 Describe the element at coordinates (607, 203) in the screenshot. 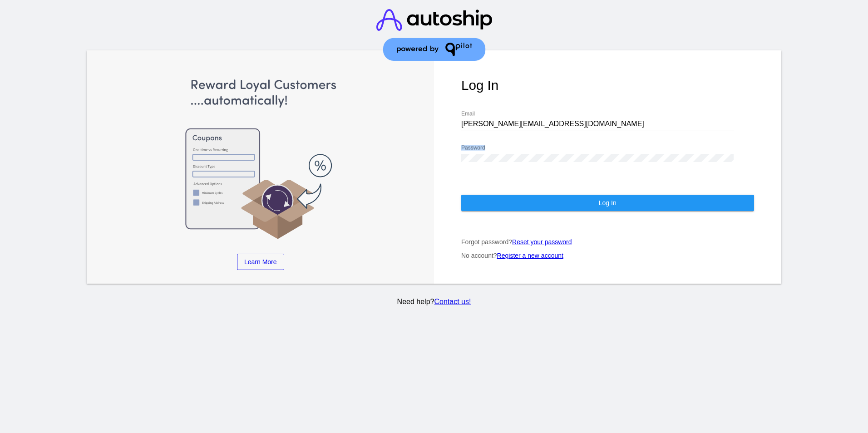

I see `span: Log In` at that location.